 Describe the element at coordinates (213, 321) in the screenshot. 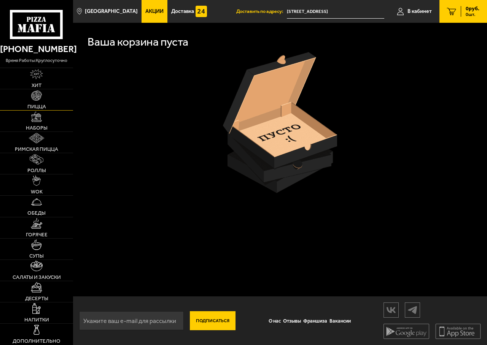

I see `button: Подписаться` at that location.